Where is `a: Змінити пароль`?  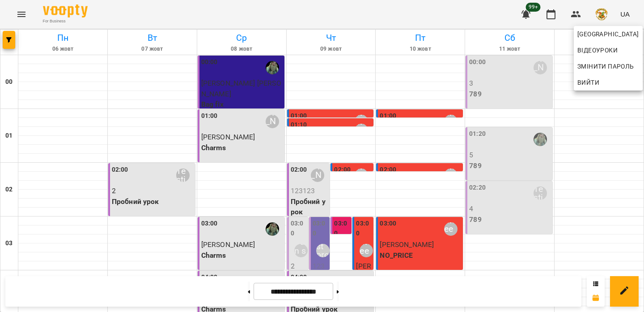 a: Змінити пароль is located at coordinates (609, 66).